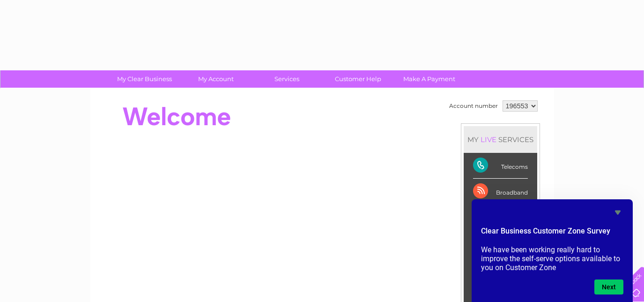  Describe the element at coordinates (216, 79) in the screenshot. I see `a: My Account` at that location.